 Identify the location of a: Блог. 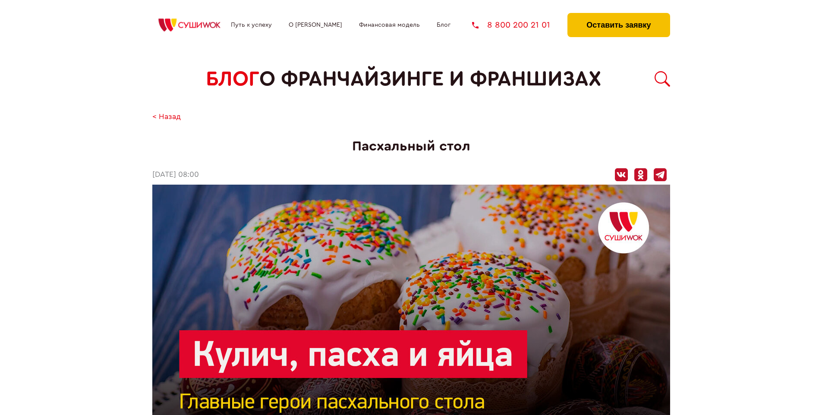
(444, 25).